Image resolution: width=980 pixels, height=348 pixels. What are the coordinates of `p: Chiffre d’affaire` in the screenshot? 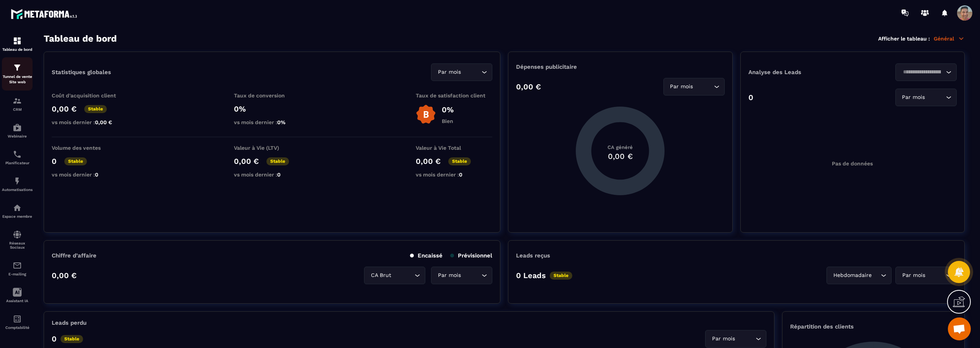 It's located at (74, 256).